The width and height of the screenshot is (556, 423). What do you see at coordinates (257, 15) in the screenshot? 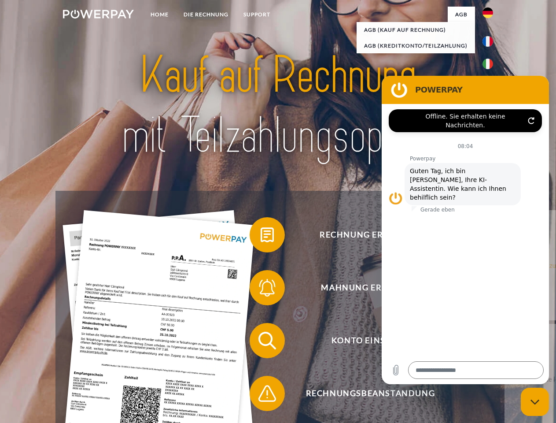
I see `a: SUPPORT` at bounding box center [257, 15].